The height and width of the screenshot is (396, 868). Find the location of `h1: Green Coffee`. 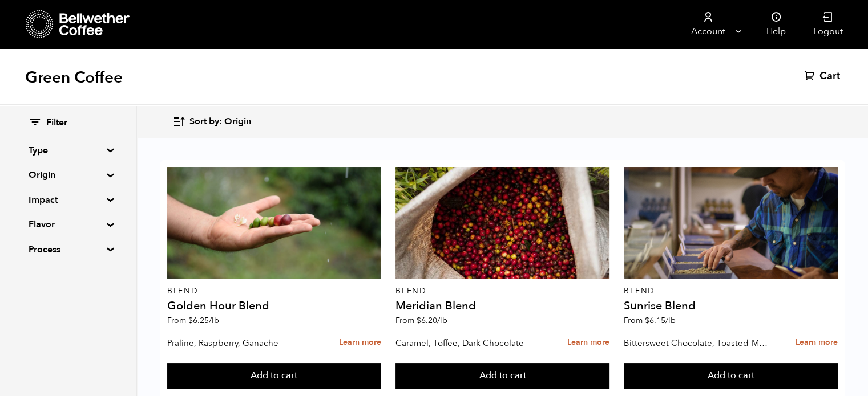

h1: Green Coffee is located at coordinates (73, 77).